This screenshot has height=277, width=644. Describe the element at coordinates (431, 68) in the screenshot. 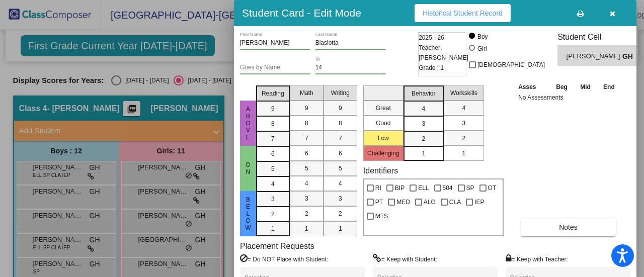

I see `span: Grade : 1` at that location.